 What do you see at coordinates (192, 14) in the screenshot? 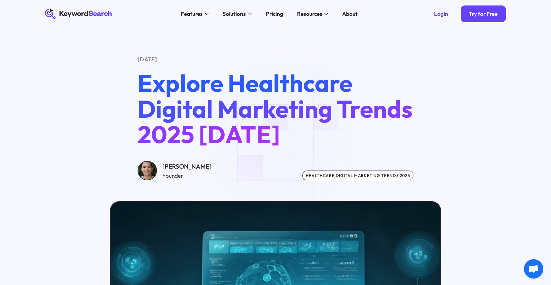
I see `div: Features` at bounding box center [192, 14].